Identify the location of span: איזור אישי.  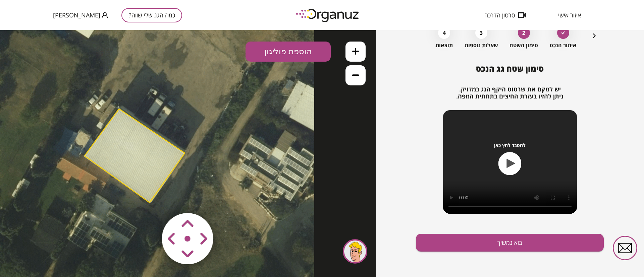
(569, 15).